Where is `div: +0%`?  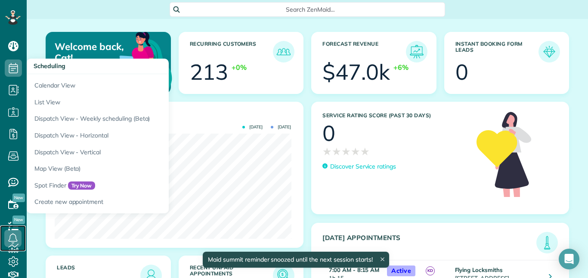
div: +0% is located at coordinates (239, 67).